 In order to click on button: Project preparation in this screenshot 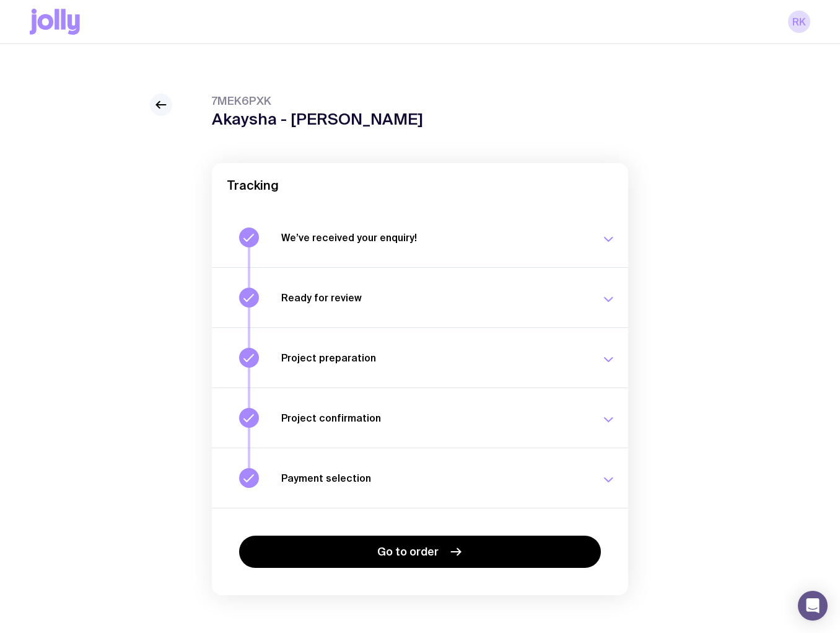, I will do `click(420, 357)`.